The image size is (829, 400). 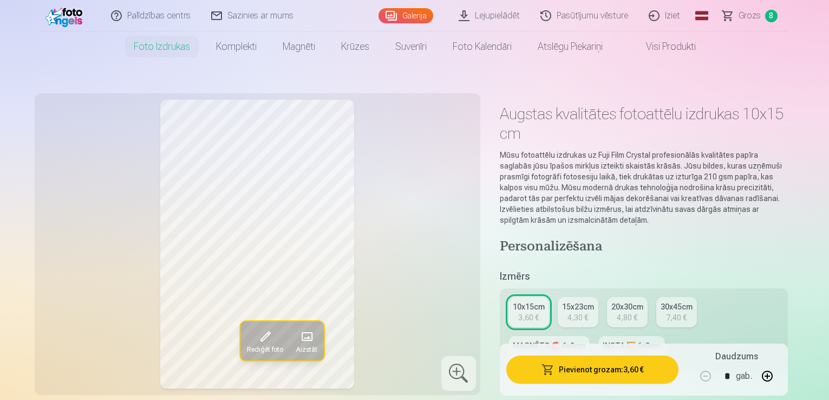 I want to click on div: 4,80 €, so click(x=627, y=317).